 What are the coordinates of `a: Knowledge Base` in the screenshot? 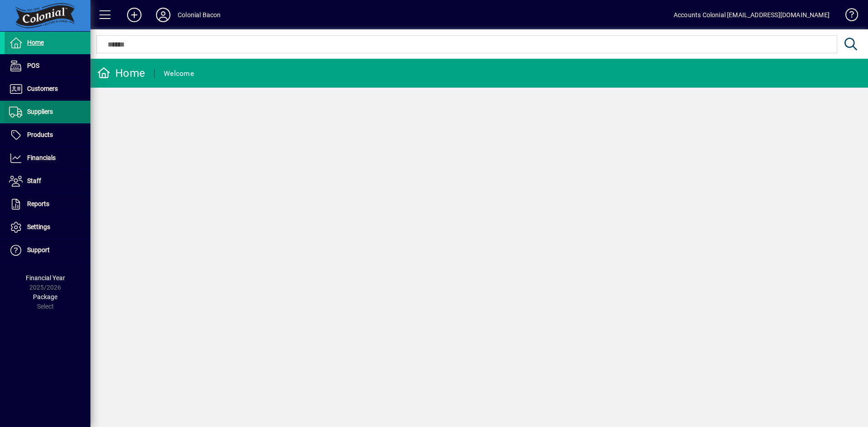 It's located at (847, 16).